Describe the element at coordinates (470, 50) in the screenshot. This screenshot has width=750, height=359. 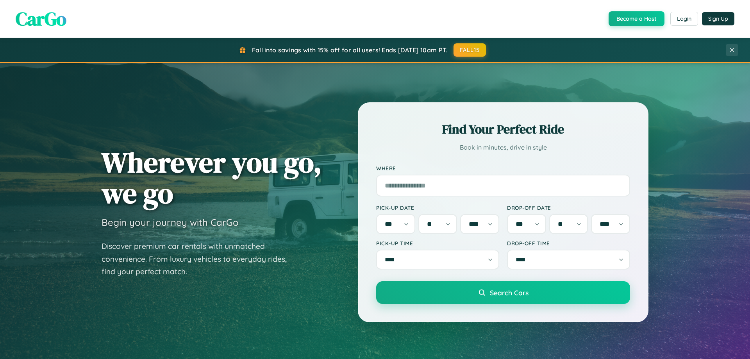
I see `button: FALL15` at that location.